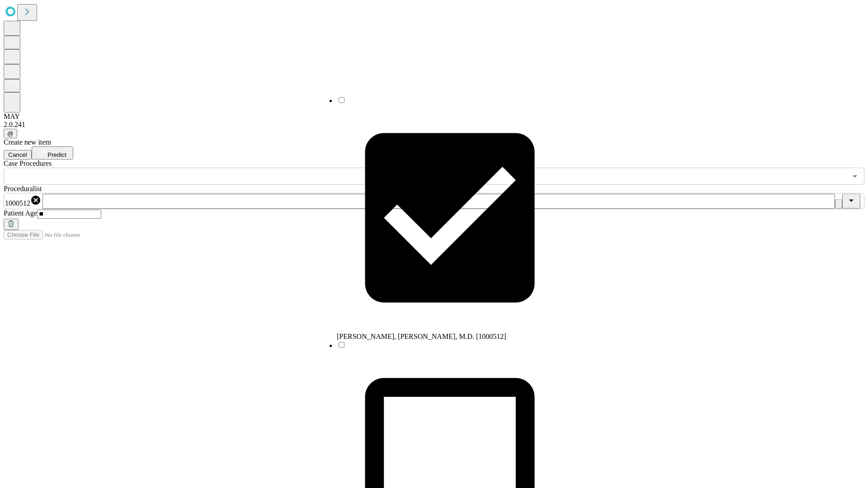 The height and width of the screenshot is (488, 868). I want to click on span: Patient Age, so click(20, 213).